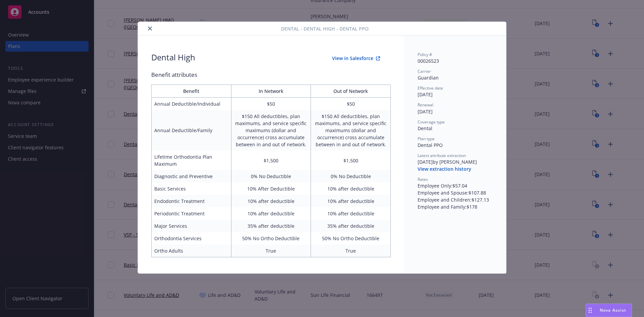 This screenshot has width=644, height=317. I want to click on span: Plan type, so click(426, 139).